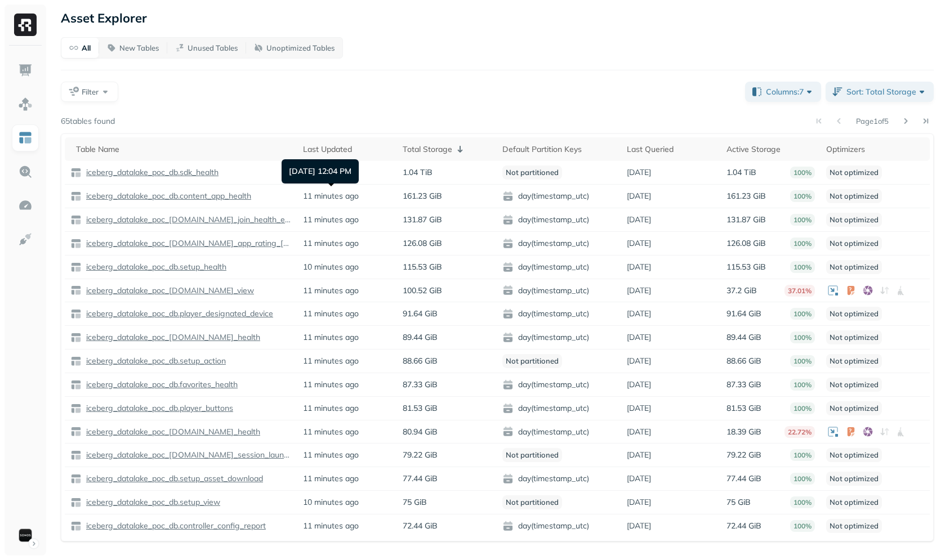 The height and width of the screenshot is (560, 945). What do you see at coordinates (887, 92) in the screenshot?
I see `span: Sort: Total Storage` at bounding box center [887, 92].